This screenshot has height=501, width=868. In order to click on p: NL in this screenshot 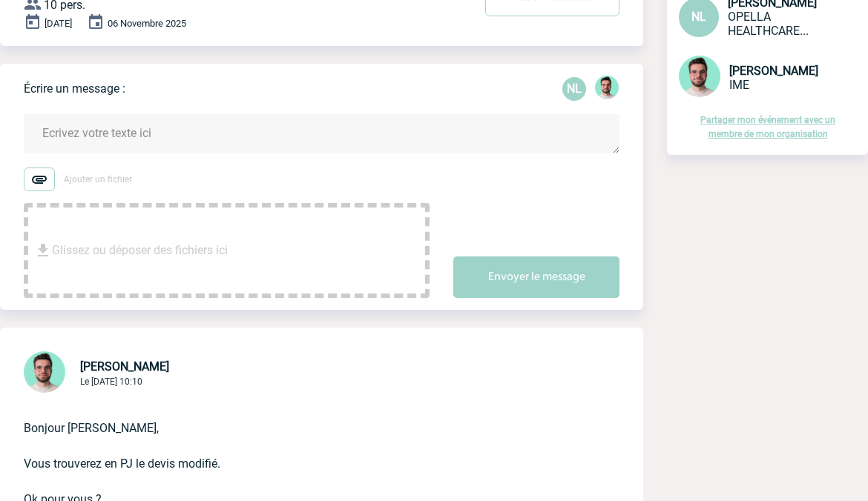, I will do `click(574, 89)`.